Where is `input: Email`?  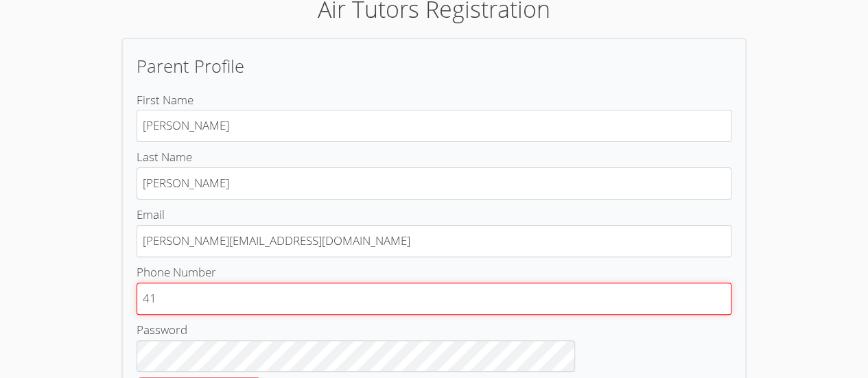 input: Email is located at coordinates (433, 241).